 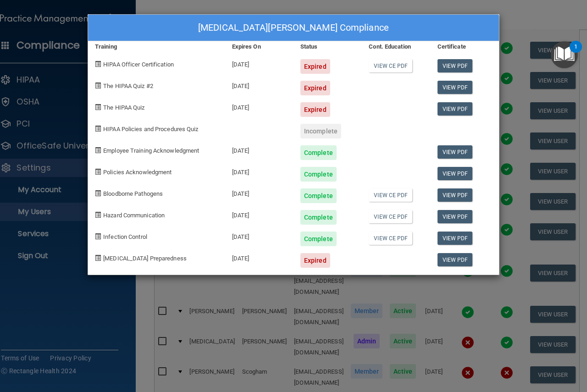 What do you see at coordinates (464, 47) in the screenshot?
I see `div: Certificate` at bounding box center [464, 47].